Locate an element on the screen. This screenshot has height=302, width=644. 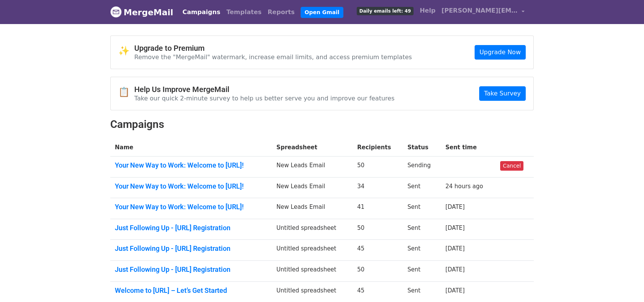
a: Help is located at coordinates (427, 11).